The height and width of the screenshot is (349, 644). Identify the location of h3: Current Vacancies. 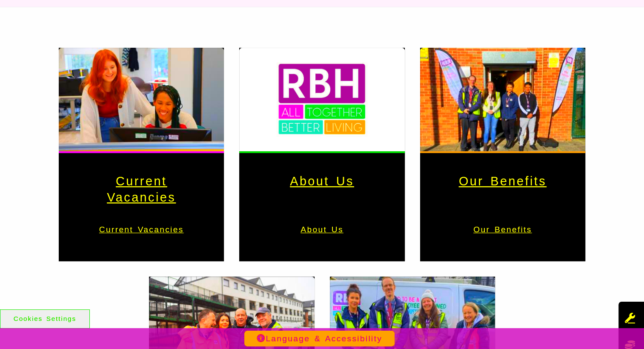
(141, 189).